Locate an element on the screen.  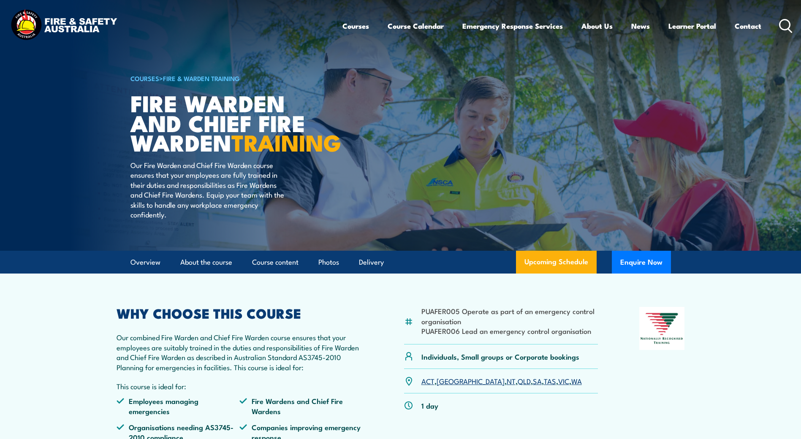
a: Courses is located at coordinates (356, 26).